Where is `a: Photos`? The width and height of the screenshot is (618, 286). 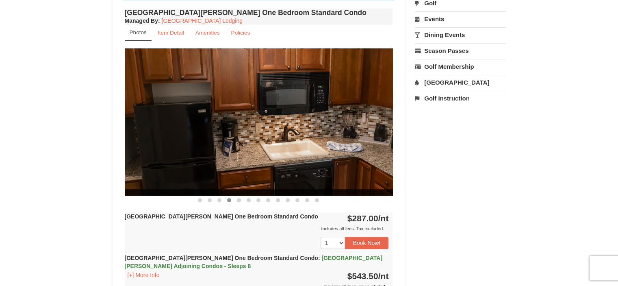
a: Photos is located at coordinates (138, 33).